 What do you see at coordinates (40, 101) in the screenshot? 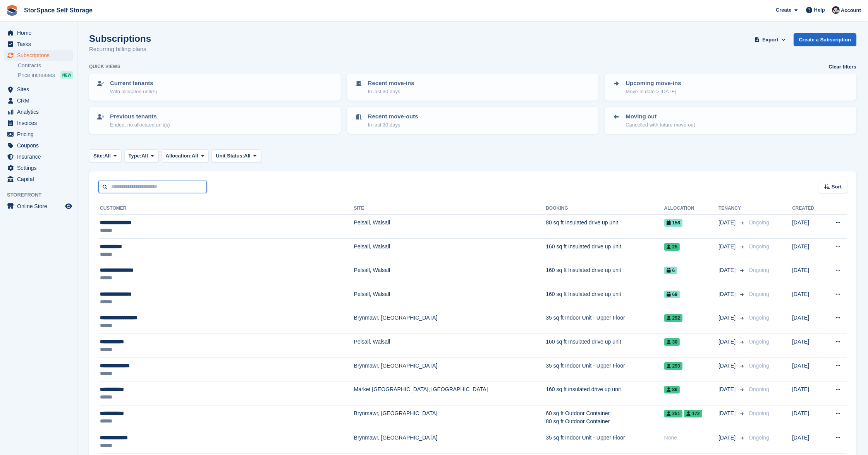
I see `span: CRM` at bounding box center [40, 101].